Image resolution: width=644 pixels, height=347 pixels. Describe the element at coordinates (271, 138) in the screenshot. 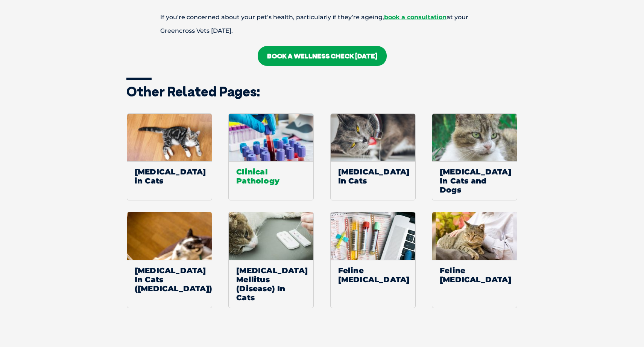

I see `img: Clinical-Pathology` at that location.